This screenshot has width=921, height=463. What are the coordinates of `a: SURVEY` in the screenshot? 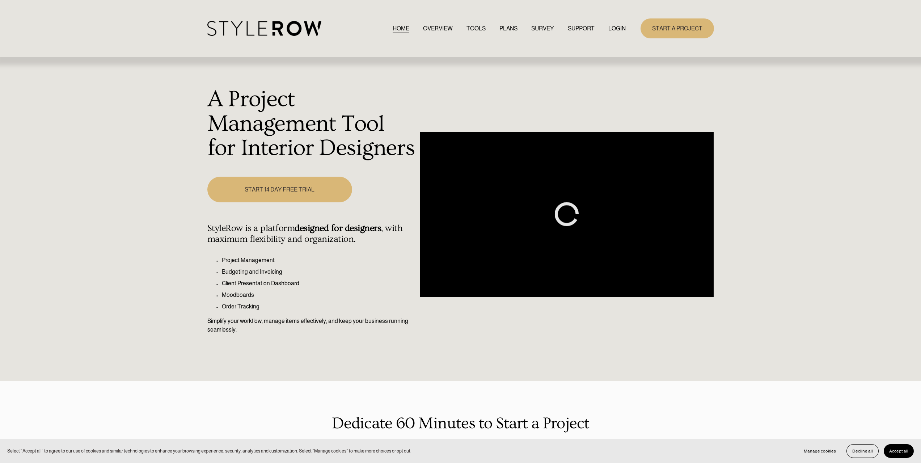 It's located at (543, 28).